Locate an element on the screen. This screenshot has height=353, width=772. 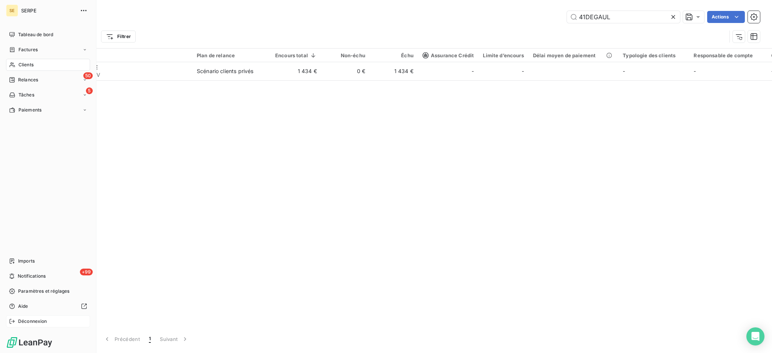
div: Scénario clients privés is located at coordinates (225, 71).